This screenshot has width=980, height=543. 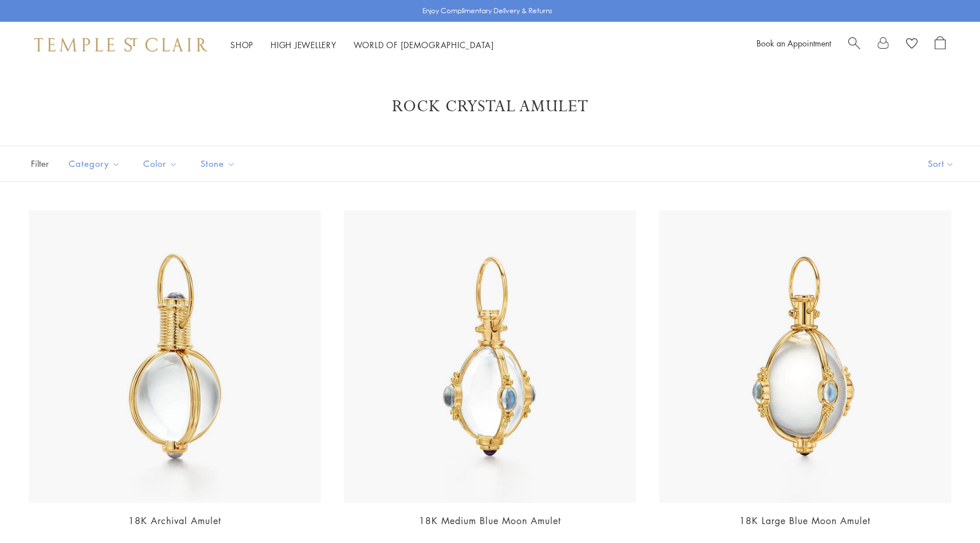 I want to click on button: Stone, so click(x=217, y=163).